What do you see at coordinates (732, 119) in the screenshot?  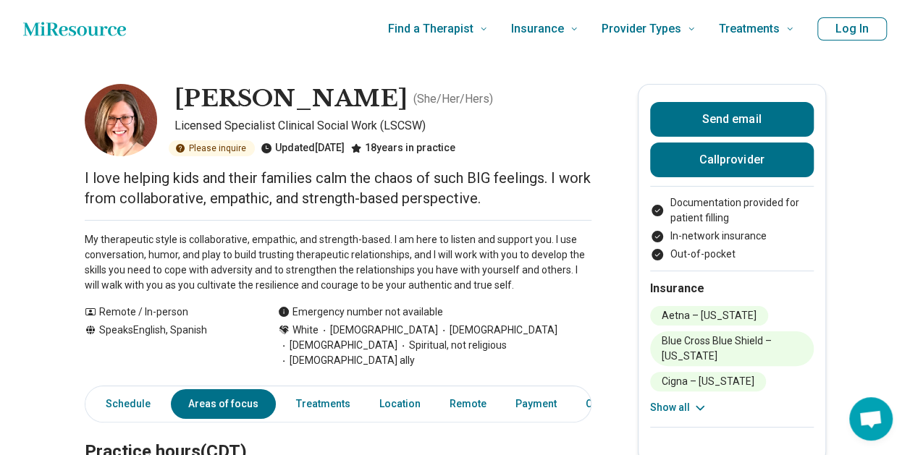 I see `button: Send email` at bounding box center [732, 119].